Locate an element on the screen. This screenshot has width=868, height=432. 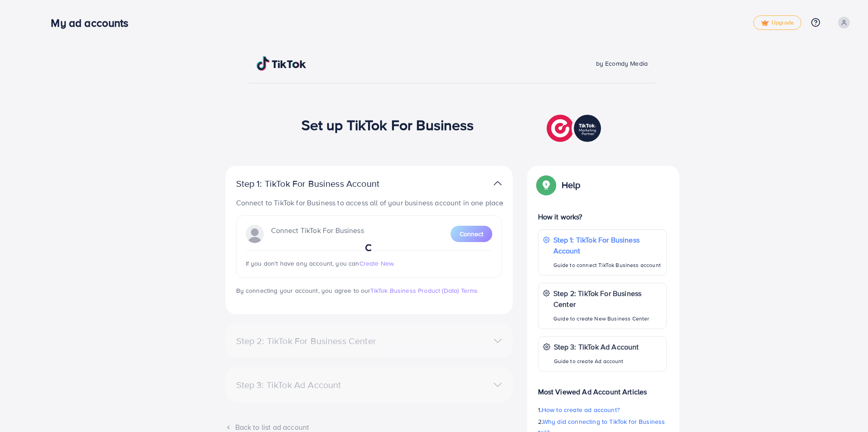
p: Step 2: TikTok For Business Center is located at coordinates (607, 299).